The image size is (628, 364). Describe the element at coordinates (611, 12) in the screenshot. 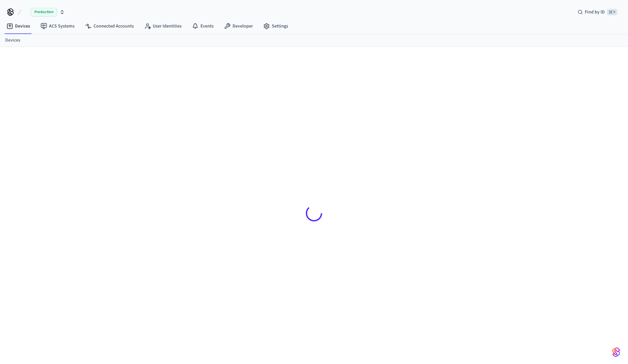

I see `span: ⌘ K` at that location.